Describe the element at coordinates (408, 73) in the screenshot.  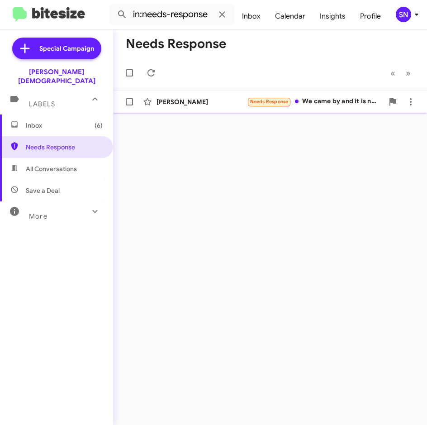
I see `button: Next` at that location.